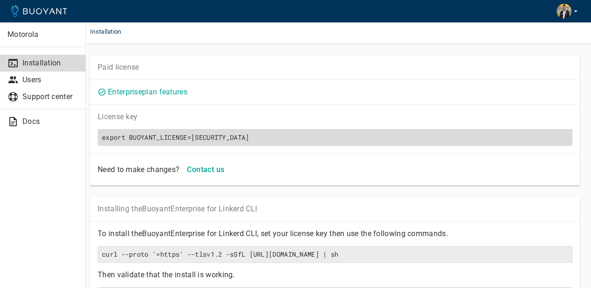  What do you see at coordinates (42, 35) in the screenshot?
I see `p: Motorola` at bounding box center [42, 35].